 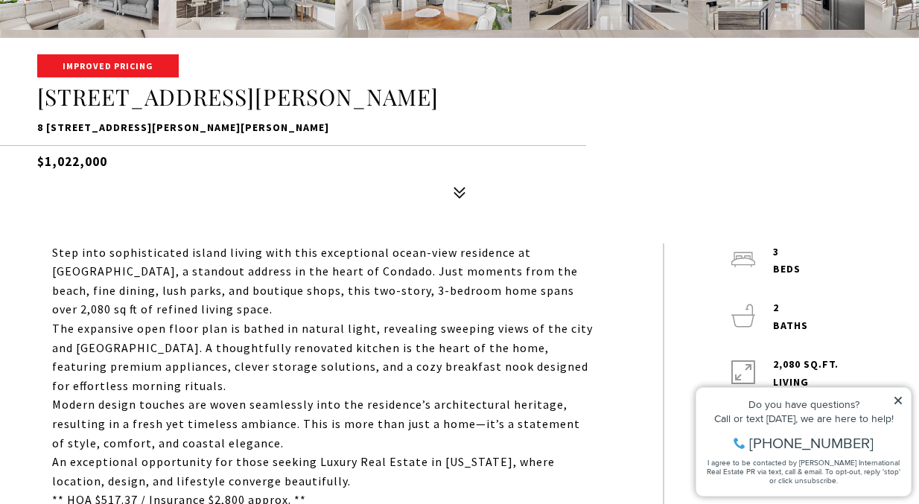 I want to click on p: The expansive open floor plan is bathed in natural light, revealing sweeping views of the city an..., so click(x=324, y=358).